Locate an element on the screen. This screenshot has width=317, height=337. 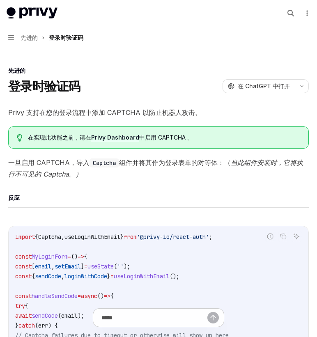
span: import is located at coordinates (25, 237).